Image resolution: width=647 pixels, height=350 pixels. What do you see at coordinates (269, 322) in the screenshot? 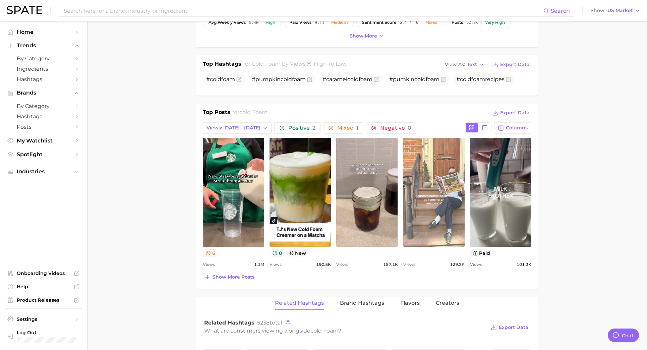
I see `span: total` at bounding box center [269, 322].